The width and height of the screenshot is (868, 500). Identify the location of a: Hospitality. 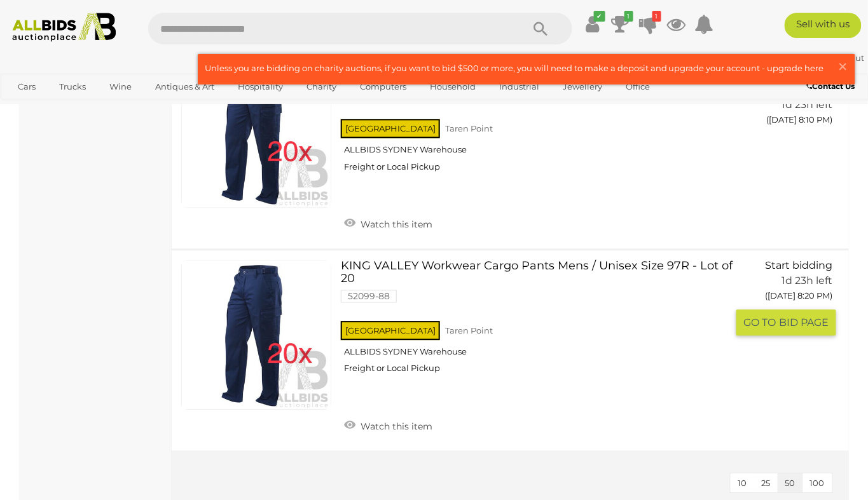
(260, 86).